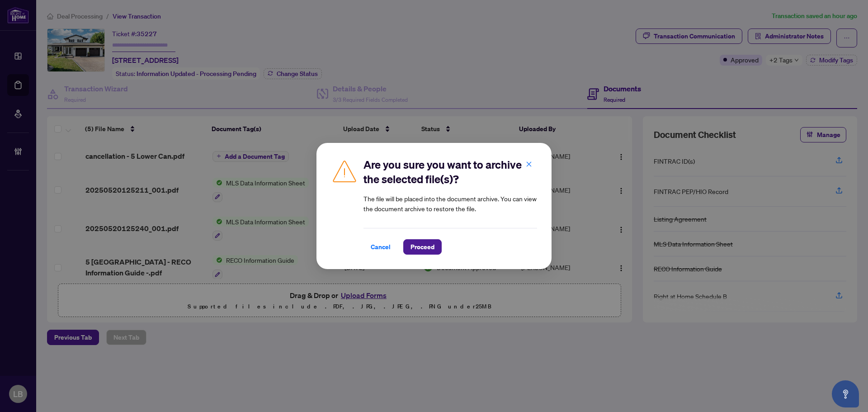  I want to click on article: The file will be placed into the document archive. You can view the document archive to restore t..., so click(450, 203).